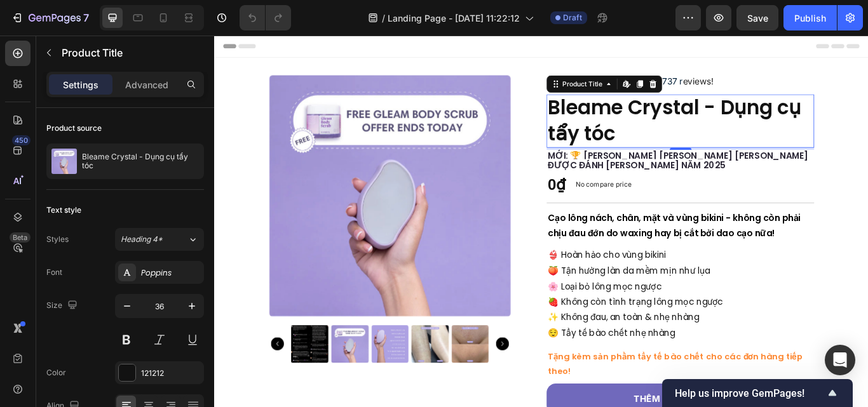 The width and height of the screenshot is (868, 407). What do you see at coordinates (757, 18) in the screenshot?
I see `span: Save` at bounding box center [757, 18].